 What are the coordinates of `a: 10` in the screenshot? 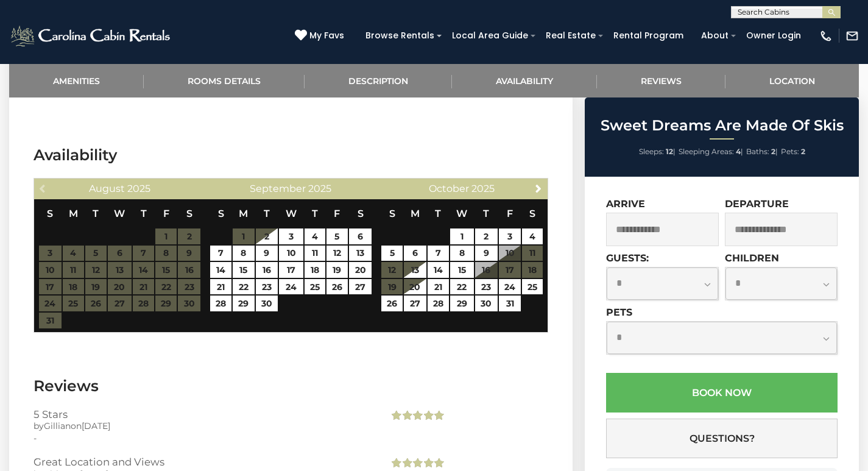 It's located at (291, 254).